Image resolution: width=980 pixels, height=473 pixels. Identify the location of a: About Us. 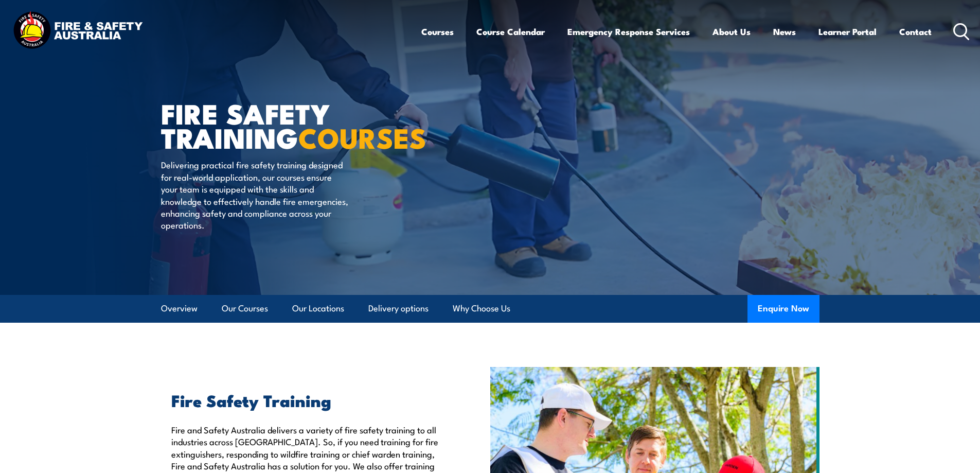
(731, 31).